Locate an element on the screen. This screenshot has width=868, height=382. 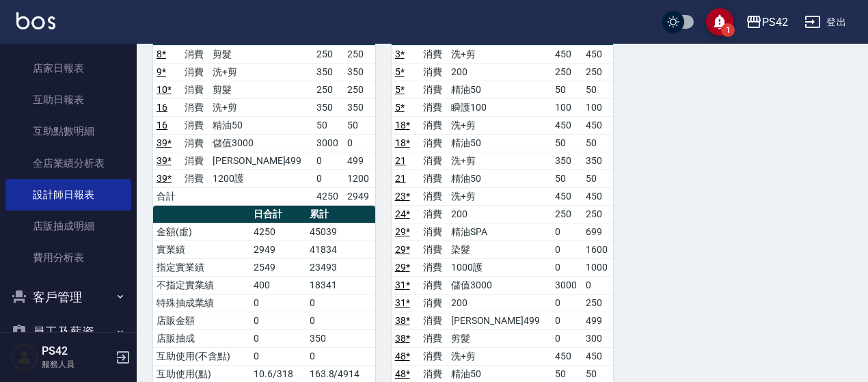
th: 累計 is located at coordinates (340, 215).